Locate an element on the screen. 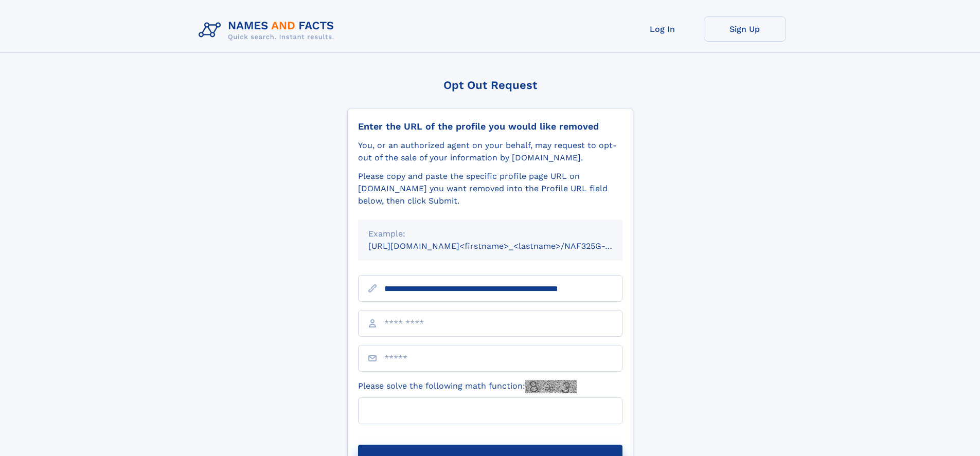 This screenshot has height=456, width=980. div: Enter the URL of the profile you would like removed is located at coordinates (490, 126).